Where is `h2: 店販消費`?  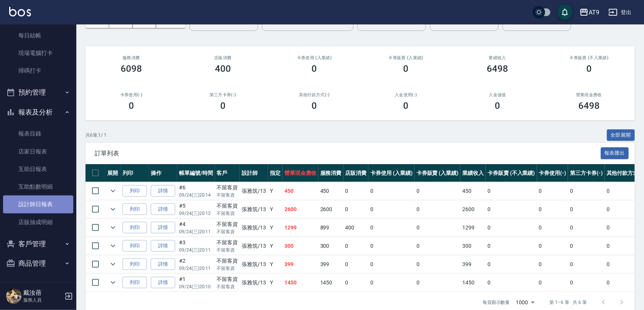
h2: 店販消費 is located at coordinates (223, 57).